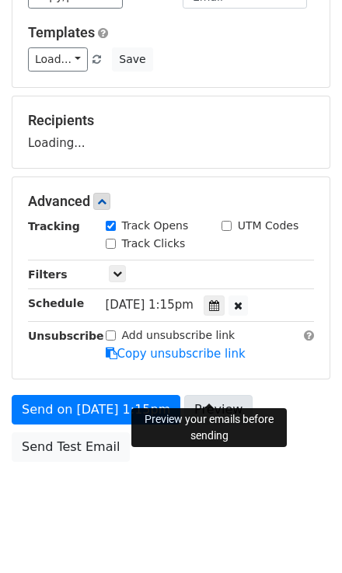 This screenshot has height=573, width=342. I want to click on a: Templates, so click(61, 32).